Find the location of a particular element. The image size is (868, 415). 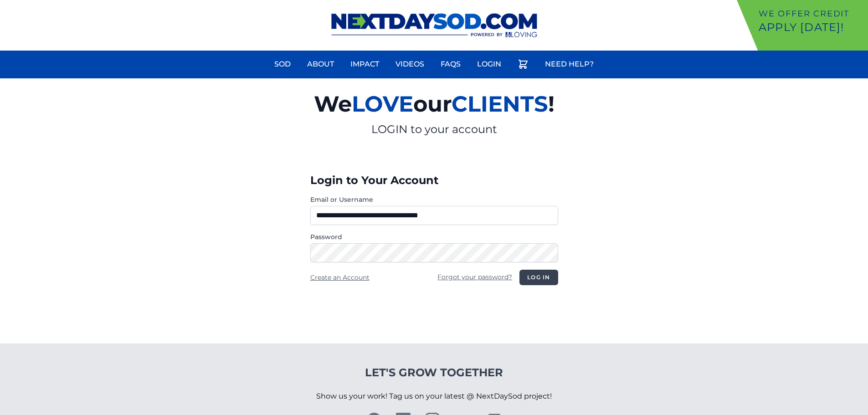

a: Forgot your password? is located at coordinates (475, 277).